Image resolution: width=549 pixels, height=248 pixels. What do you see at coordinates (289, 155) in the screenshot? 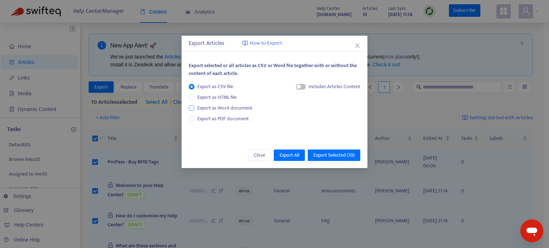
I see `span: Export All` at bounding box center [289, 155].